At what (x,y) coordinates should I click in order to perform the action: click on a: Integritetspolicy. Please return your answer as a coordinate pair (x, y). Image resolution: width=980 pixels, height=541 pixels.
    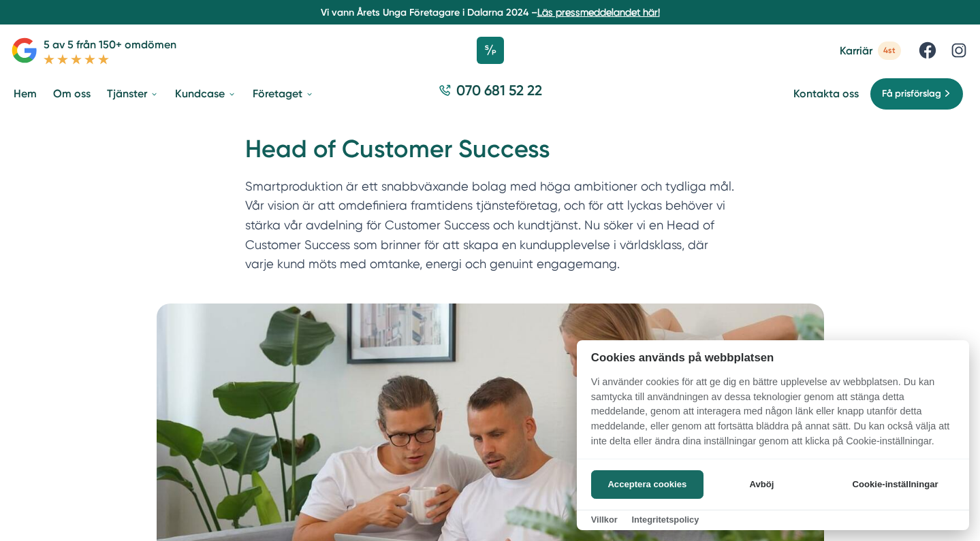
    Looking at the image, I should click on (665, 519).